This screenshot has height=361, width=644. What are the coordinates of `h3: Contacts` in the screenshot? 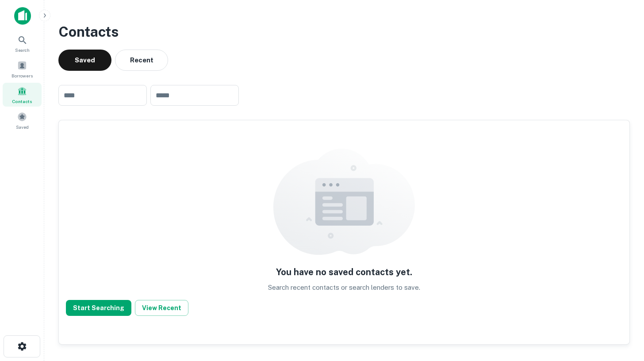 It's located at (344, 32).